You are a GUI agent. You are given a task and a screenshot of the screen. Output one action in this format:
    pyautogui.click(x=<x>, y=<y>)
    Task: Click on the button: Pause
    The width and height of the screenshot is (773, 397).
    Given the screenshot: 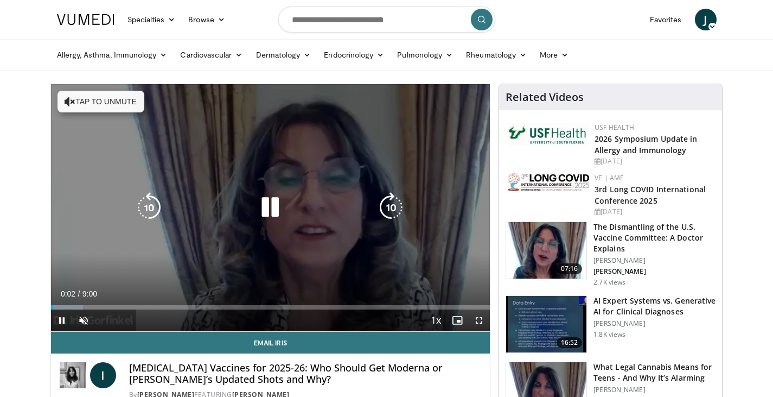 What is the action you would take?
    pyautogui.click(x=62, y=320)
    